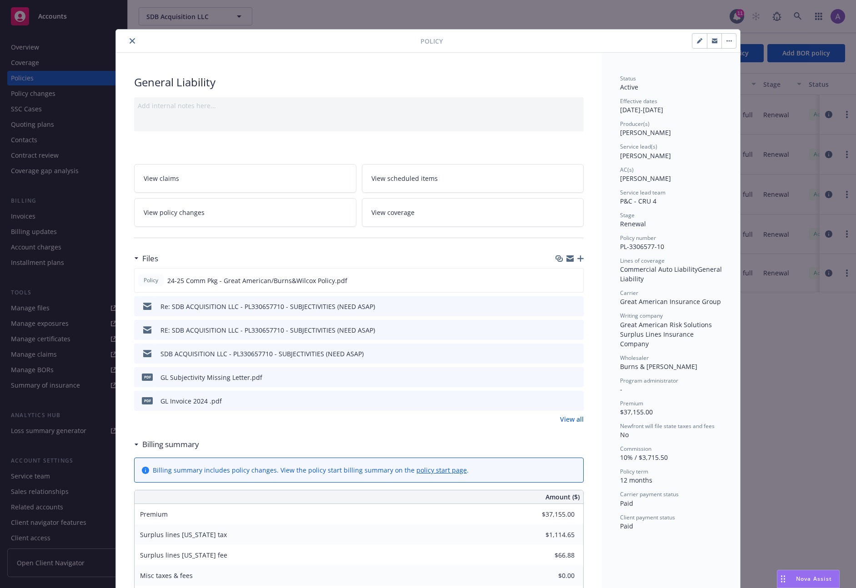 The height and width of the screenshot is (588, 856). I want to click on span: P&C - CRU 4, so click(638, 201).